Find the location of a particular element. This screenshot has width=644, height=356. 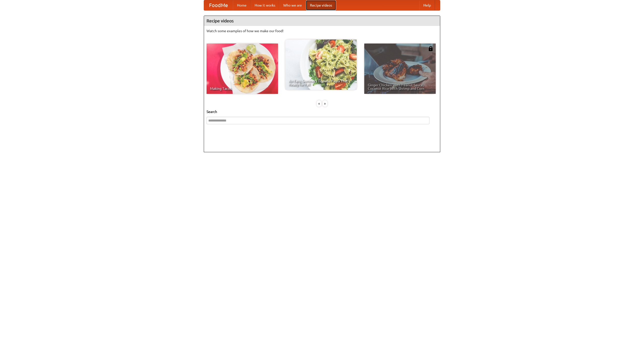

a: Recipe videos is located at coordinates (321, 5).